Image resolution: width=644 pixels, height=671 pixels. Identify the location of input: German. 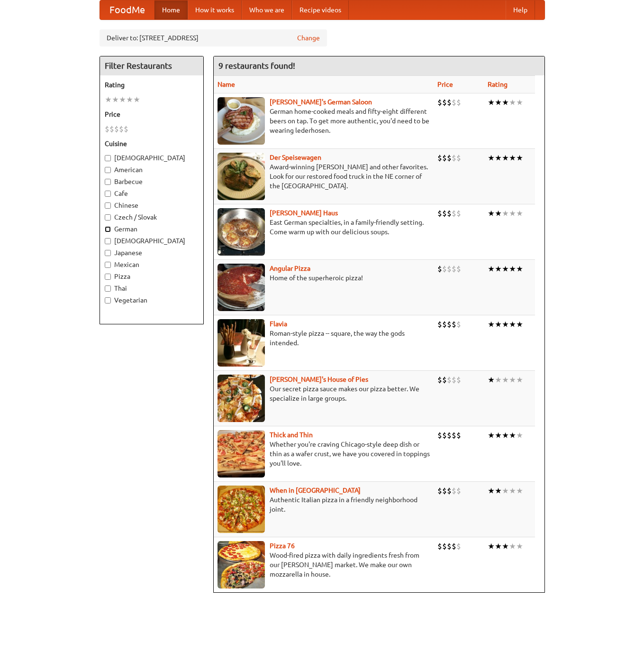
(108, 229).